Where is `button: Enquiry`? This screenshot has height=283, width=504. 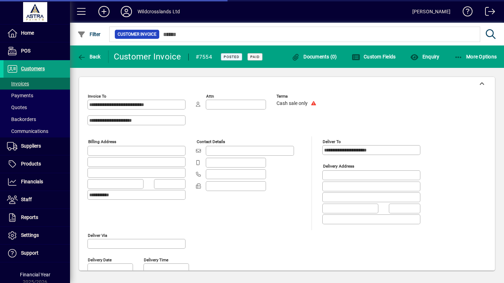
button: Enquiry is located at coordinates (424, 57).